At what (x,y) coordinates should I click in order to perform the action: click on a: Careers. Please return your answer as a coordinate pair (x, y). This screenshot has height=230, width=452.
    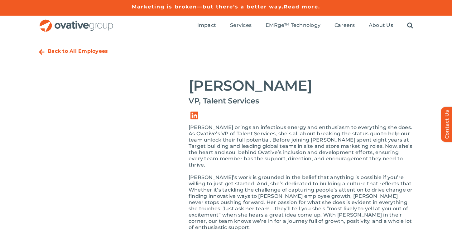
    Looking at the image, I should click on (345, 26).